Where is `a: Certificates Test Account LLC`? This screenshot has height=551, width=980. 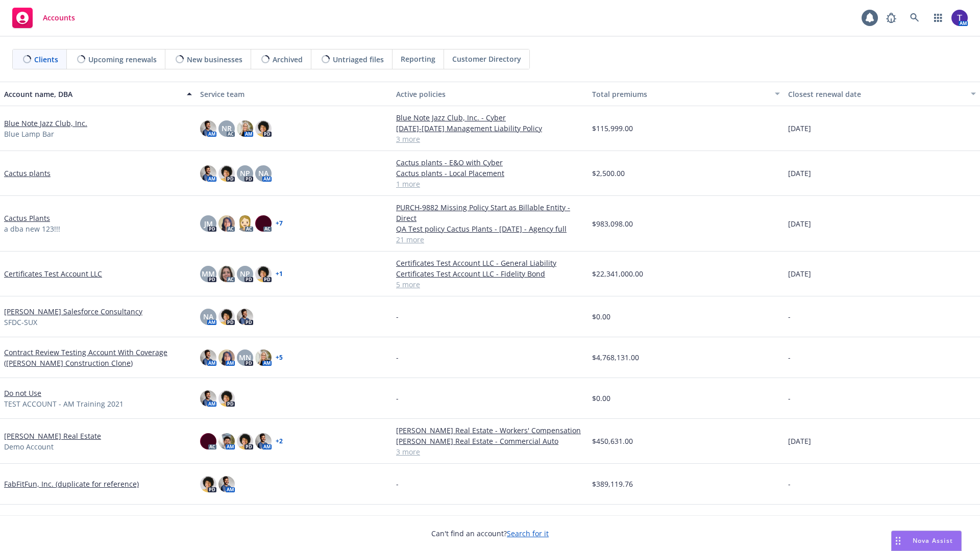 a: Certificates Test Account LLC is located at coordinates (53, 273).